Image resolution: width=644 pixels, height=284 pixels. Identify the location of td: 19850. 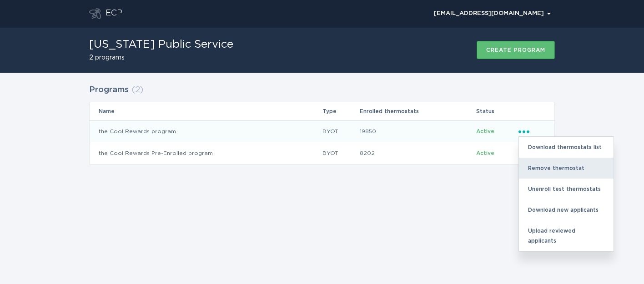
(417, 131).